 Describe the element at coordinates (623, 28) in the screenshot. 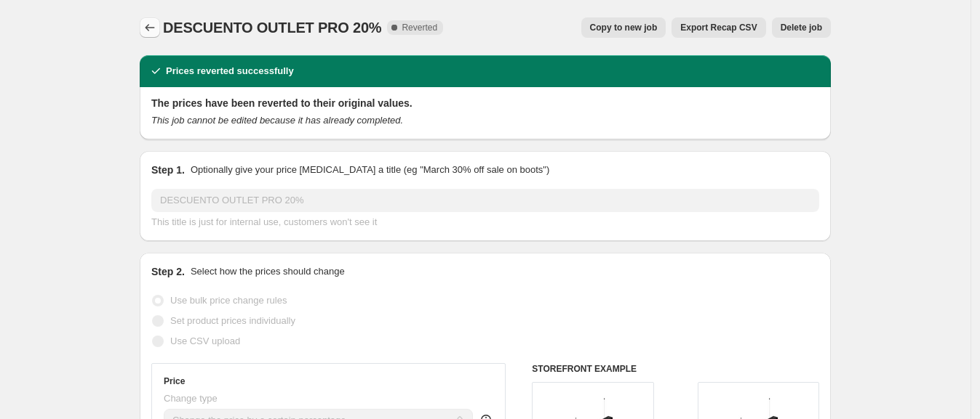

I see `button: Copy to new job` at that location.